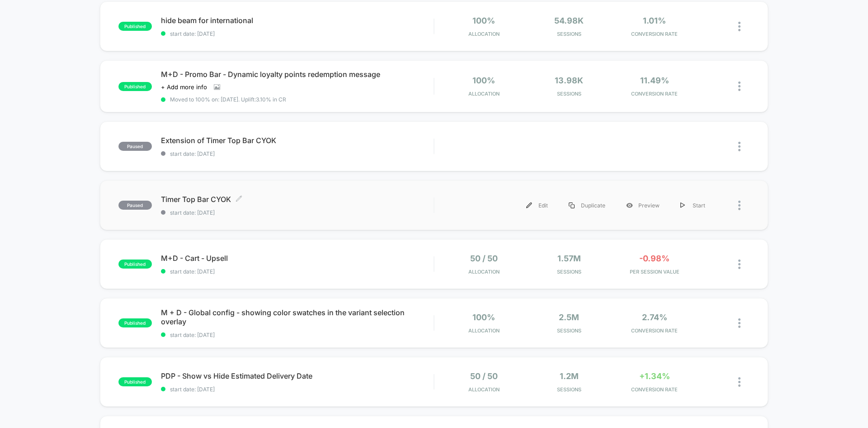 This screenshot has height=428, width=868. Describe the element at coordinates (297, 316) in the screenshot. I see `span: M + D - Global config - showing color swatches in the variant selection overlay` at that location.